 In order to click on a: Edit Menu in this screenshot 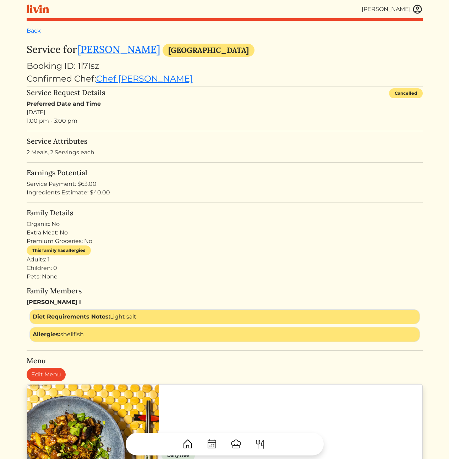, I will do `click(46, 375)`.